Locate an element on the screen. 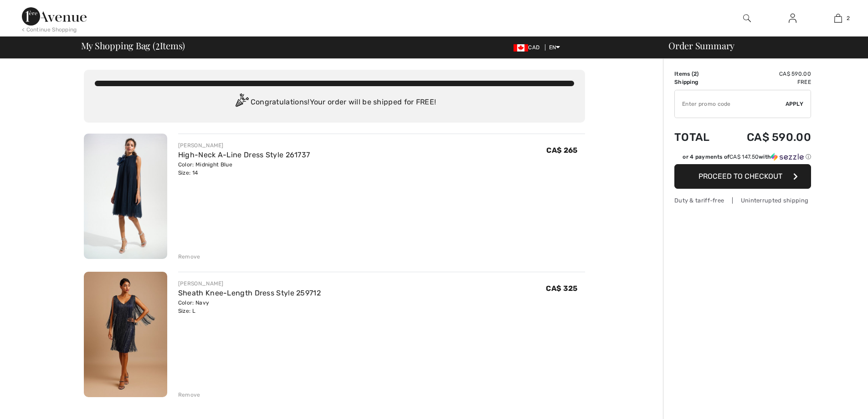  input: Promo code is located at coordinates (730, 104).